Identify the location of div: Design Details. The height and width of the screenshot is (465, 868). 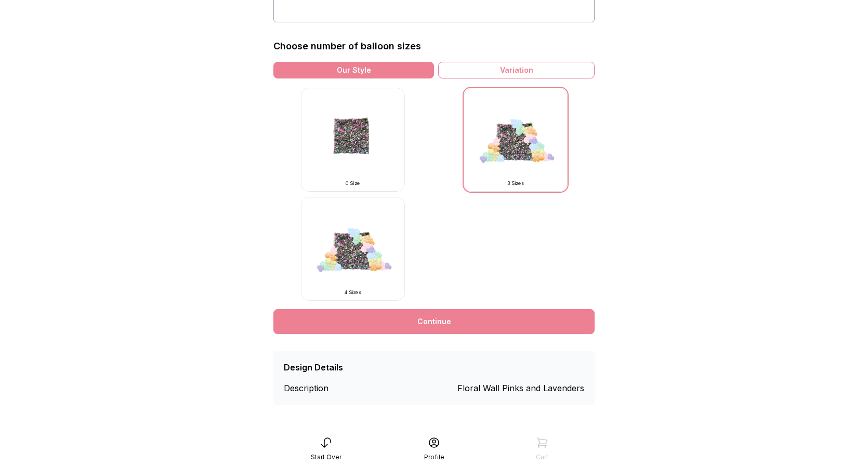
(313, 368).